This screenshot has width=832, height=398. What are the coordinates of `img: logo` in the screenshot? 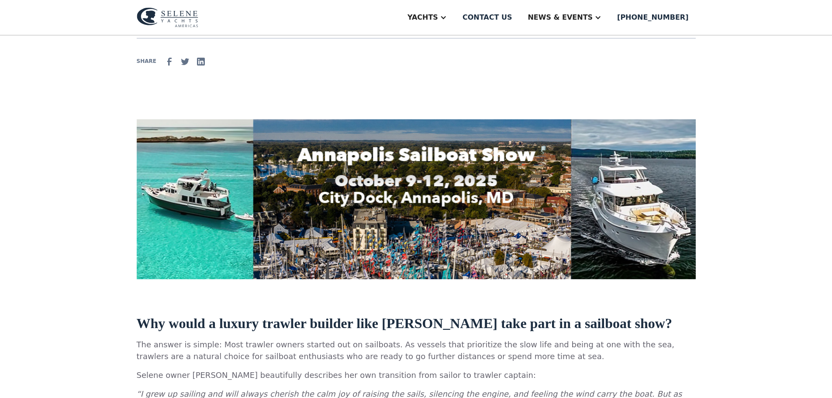 It's located at (167, 17).